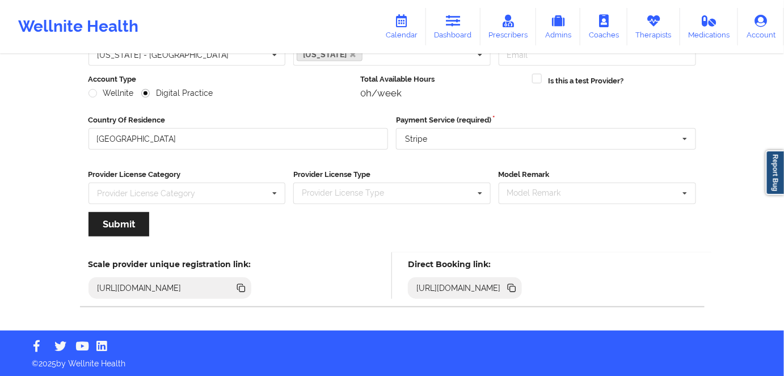 This screenshot has width=784, height=376. I want to click on label: Payment Service (required), so click(546, 120).